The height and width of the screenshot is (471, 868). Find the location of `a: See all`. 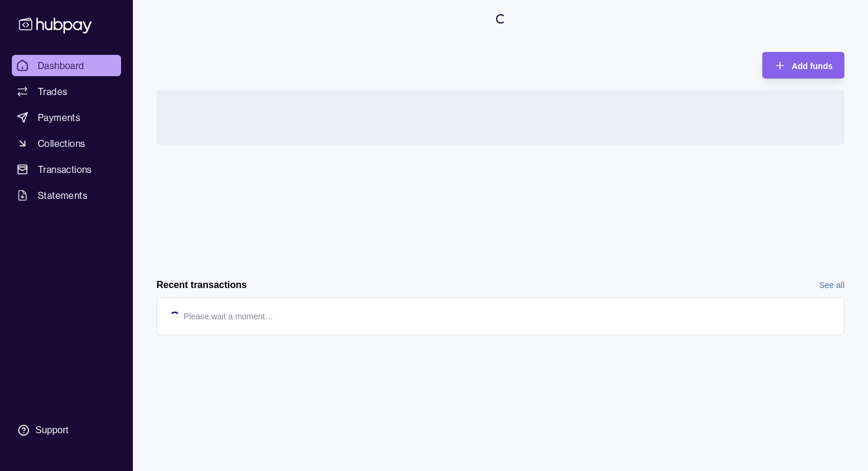

a: See all is located at coordinates (831, 285).